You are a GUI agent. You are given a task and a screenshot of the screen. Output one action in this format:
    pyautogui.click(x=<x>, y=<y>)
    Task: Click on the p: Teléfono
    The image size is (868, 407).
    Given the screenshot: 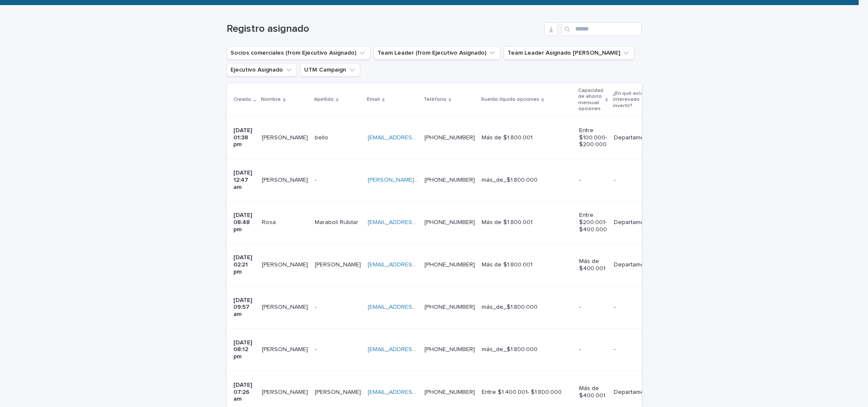 What is the action you would take?
    pyautogui.click(x=435, y=99)
    